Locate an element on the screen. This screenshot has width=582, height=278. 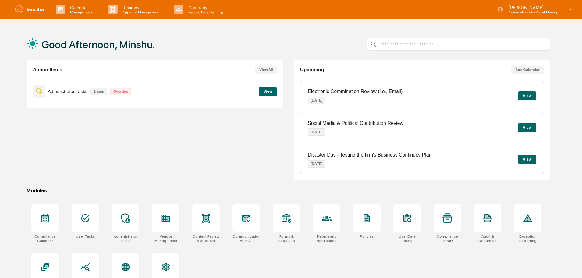
div: Vendor Management is located at coordinates (166, 238).